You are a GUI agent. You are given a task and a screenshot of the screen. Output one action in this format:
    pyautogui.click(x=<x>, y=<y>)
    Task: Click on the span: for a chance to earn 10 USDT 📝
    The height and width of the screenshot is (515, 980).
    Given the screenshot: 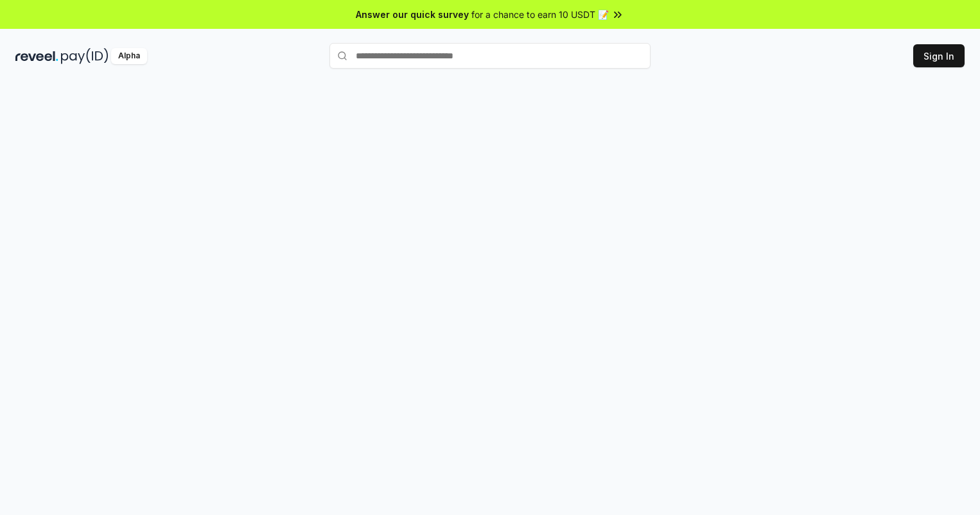 What is the action you would take?
    pyautogui.click(x=540, y=14)
    